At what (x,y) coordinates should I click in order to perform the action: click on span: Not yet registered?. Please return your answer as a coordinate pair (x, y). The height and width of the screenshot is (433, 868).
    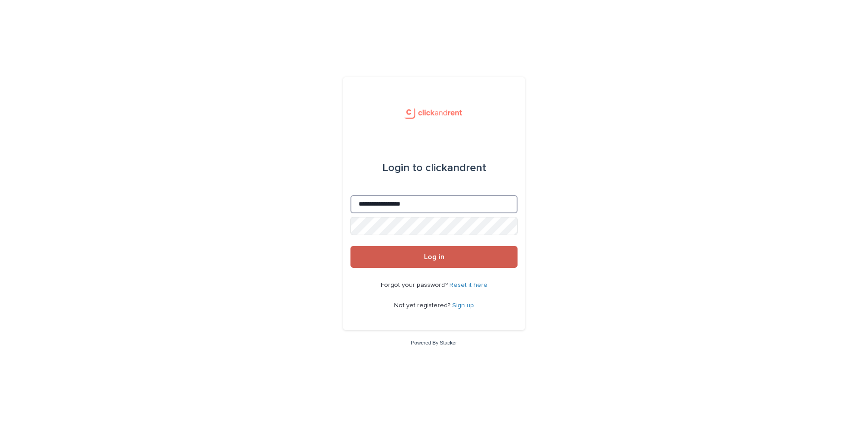
    Looking at the image, I should click on (423, 305).